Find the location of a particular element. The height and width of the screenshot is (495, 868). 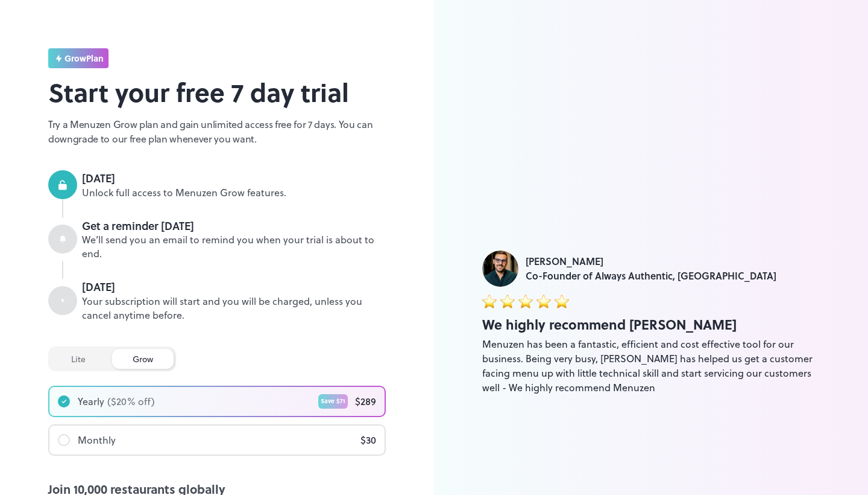

div: Monthly is located at coordinates (96, 440).